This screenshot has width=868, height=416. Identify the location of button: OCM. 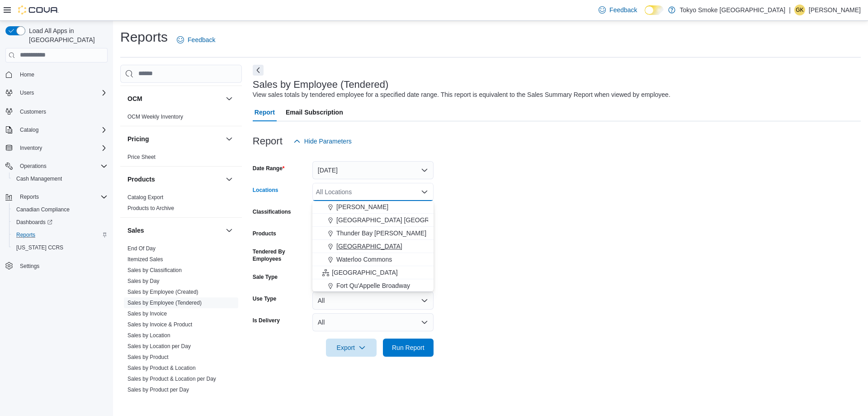
(229, 99).